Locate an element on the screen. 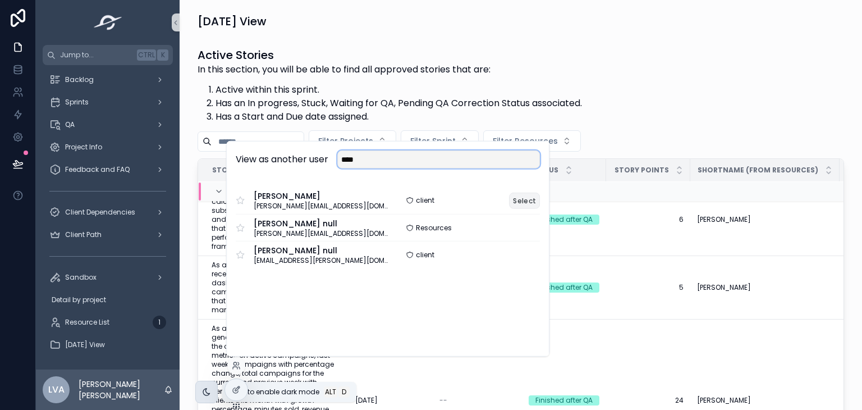  span: Ctrl is located at coordinates (146, 55).